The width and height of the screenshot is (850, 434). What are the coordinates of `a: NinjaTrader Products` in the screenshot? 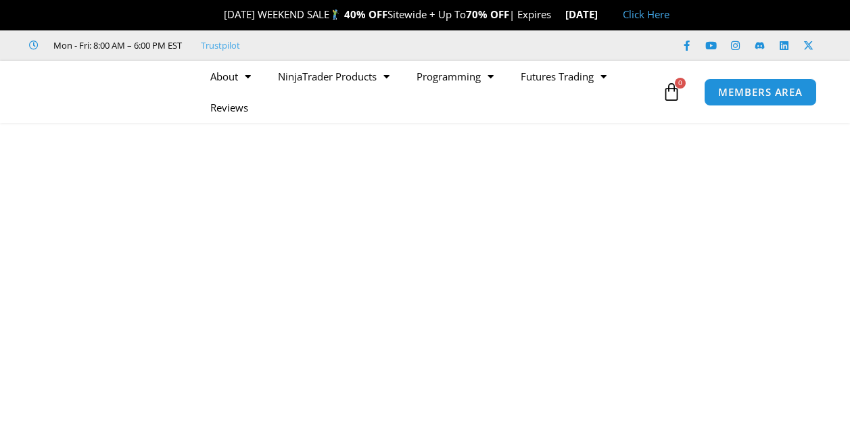 It's located at (333, 76).